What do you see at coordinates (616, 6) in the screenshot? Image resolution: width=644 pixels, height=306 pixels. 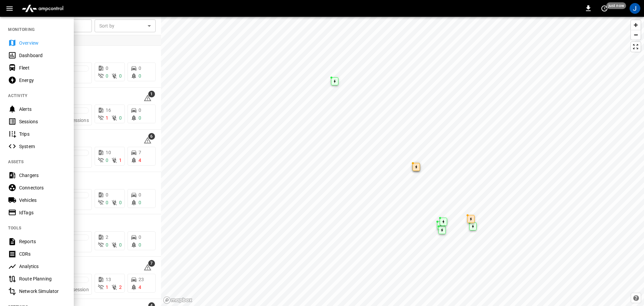 I see `span: just now` at bounding box center [616, 6].